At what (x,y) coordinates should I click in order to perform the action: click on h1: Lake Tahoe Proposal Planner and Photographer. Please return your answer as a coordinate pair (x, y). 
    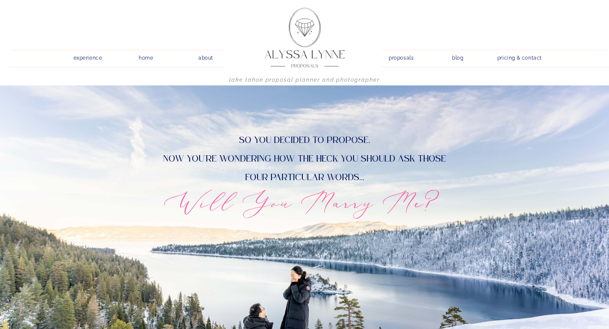
    Looking at the image, I should click on (305, 82).